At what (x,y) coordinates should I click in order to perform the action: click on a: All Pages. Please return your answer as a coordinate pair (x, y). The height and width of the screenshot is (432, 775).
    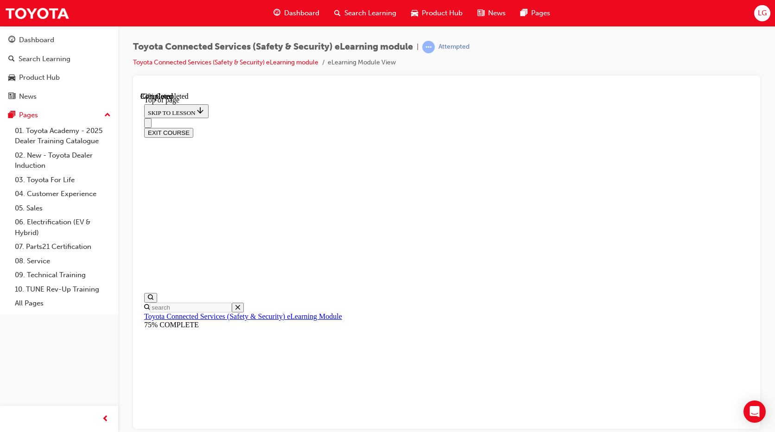
    Looking at the image, I should click on (63, 303).